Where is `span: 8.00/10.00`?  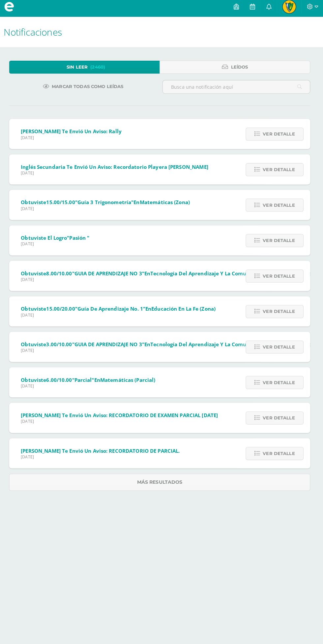 span: 8.00/10.00 is located at coordinates (62, 272).